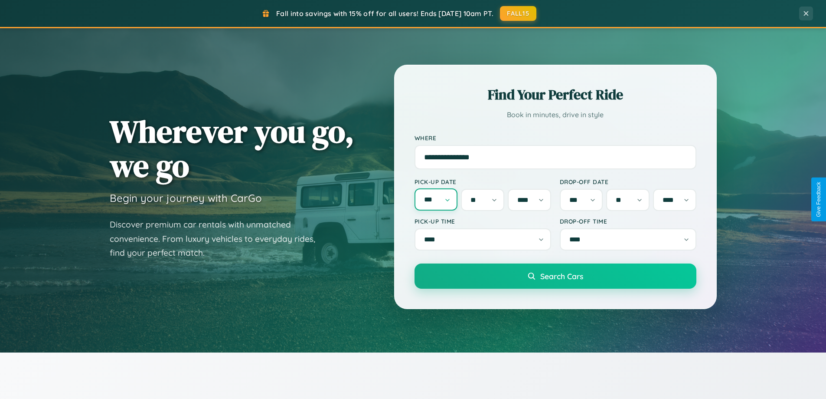 The image size is (826, 399). I want to click on h2: Find Your Perfect Ride, so click(556, 95).